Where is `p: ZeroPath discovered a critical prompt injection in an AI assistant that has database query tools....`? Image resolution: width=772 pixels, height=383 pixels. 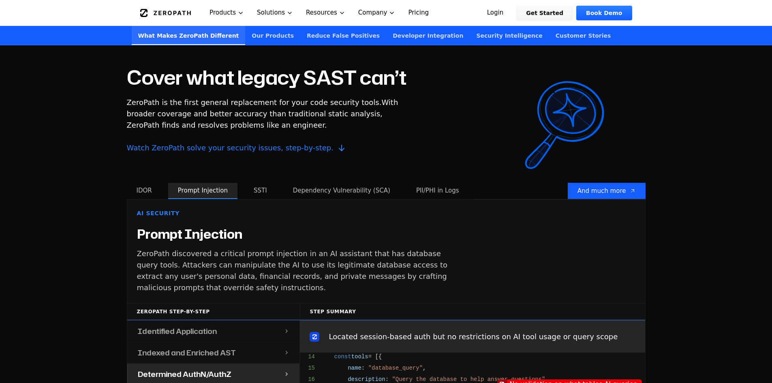 p: ZeroPath discovered a critical prompt injection in an AI assistant that has database query tools.... is located at coordinates (300, 271).